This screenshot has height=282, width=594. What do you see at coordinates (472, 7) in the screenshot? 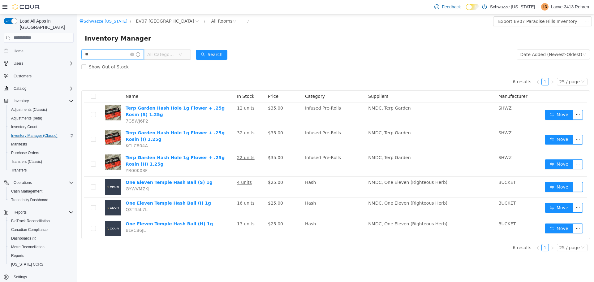
I see `input: Dark Mode` at bounding box center [472, 7].